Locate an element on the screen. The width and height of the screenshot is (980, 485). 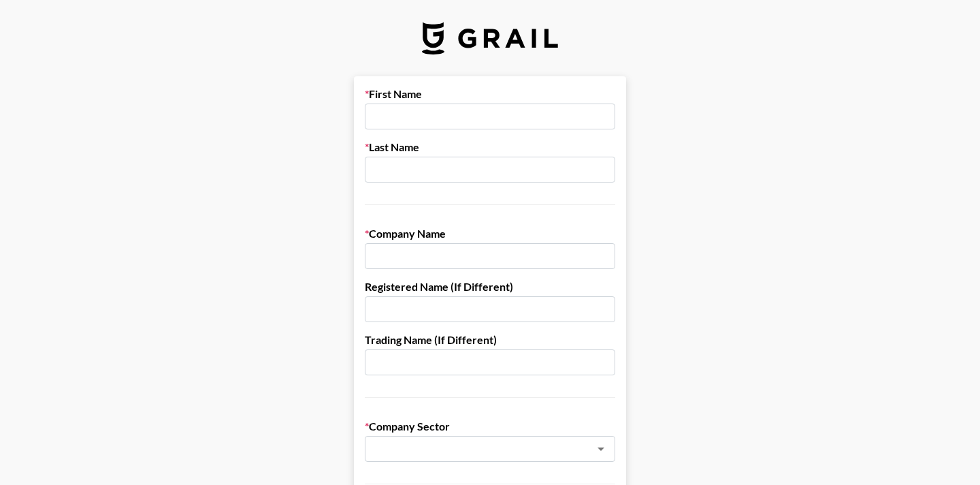
img: Grail Talent Logo is located at coordinates (490, 38).